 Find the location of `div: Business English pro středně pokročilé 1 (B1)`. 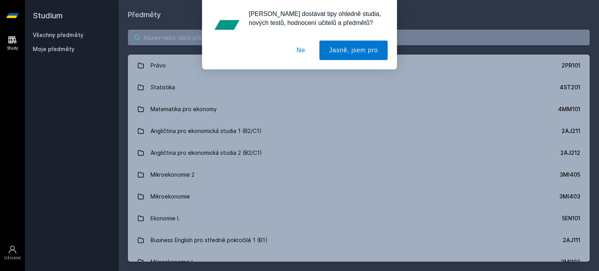

div: Business English pro středně pokročilé 1 (B1) is located at coordinates (209, 240).